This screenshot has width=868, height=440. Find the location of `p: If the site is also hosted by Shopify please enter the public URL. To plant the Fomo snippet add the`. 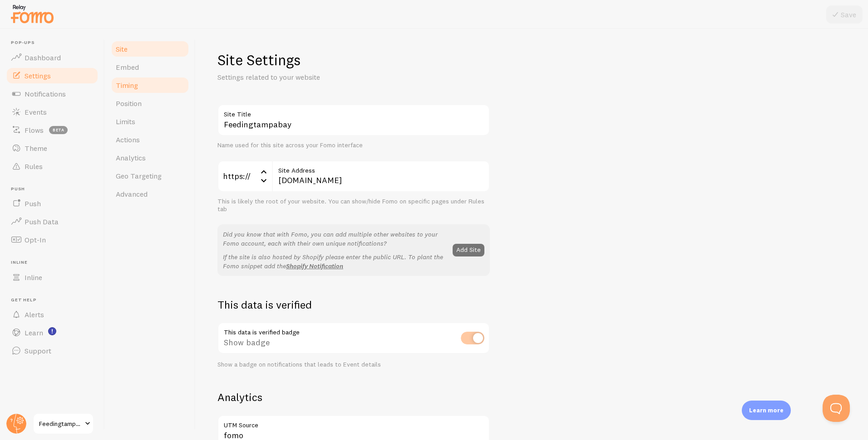

p: If the site is also hosted by Shopify please enter the public URL. To plant the Fomo snippet add the is located at coordinates (335, 261).